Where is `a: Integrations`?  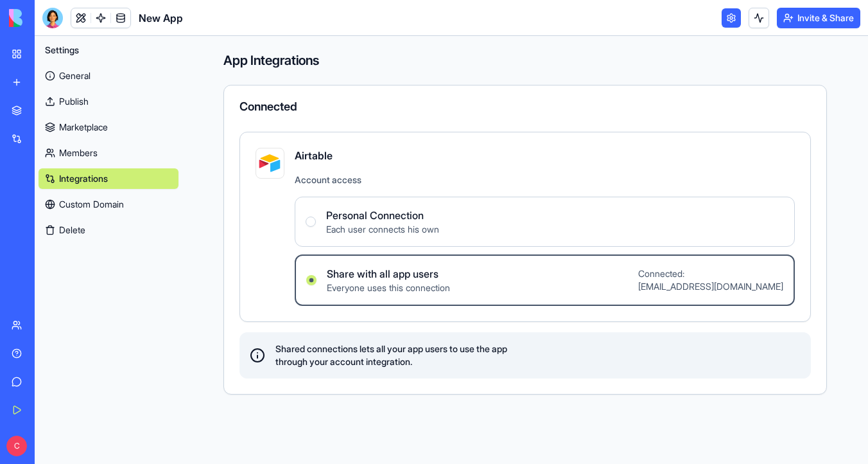 a: Integrations is located at coordinates (109, 179).